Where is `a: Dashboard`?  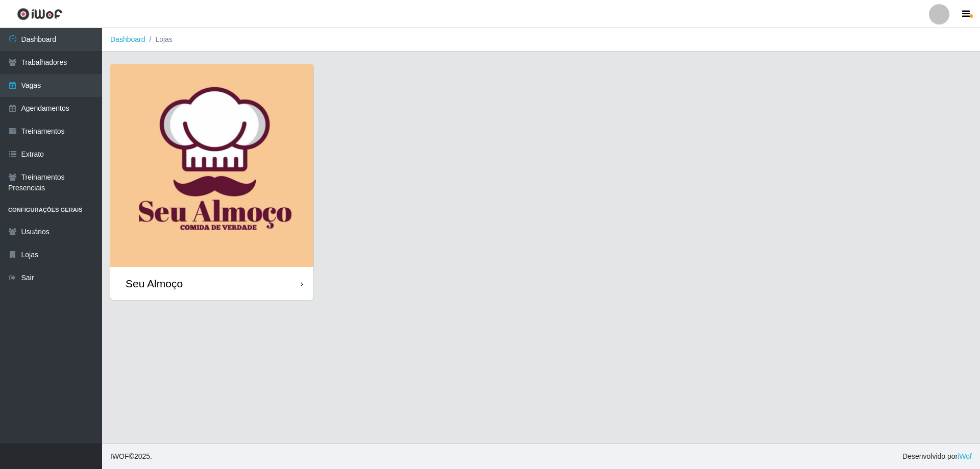 a: Dashboard is located at coordinates (127, 39).